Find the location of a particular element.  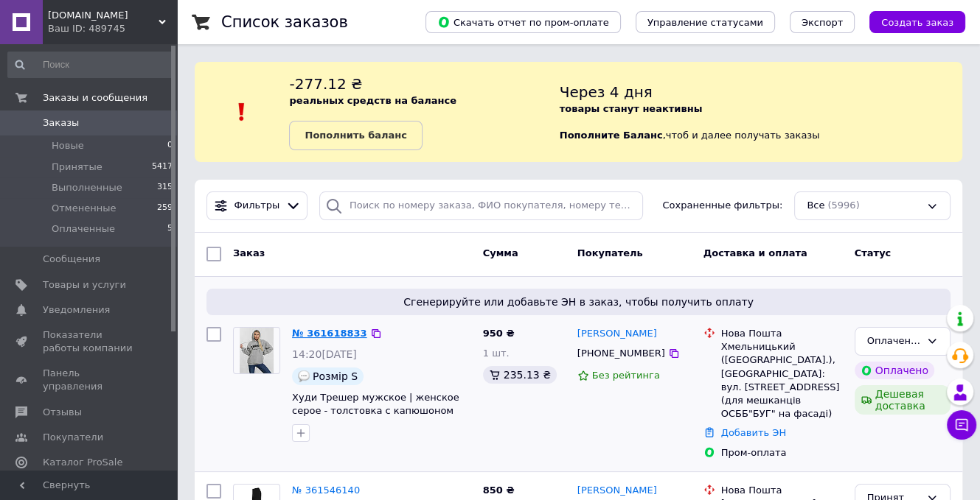

div: 235.13 ₴ is located at coordinates (520, 375).